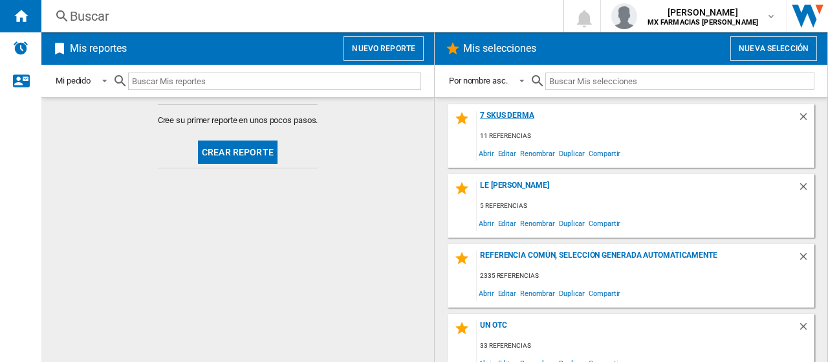  I want to click on span: Cree su primer reporte en unos pocos pasos., so click(238, 120).